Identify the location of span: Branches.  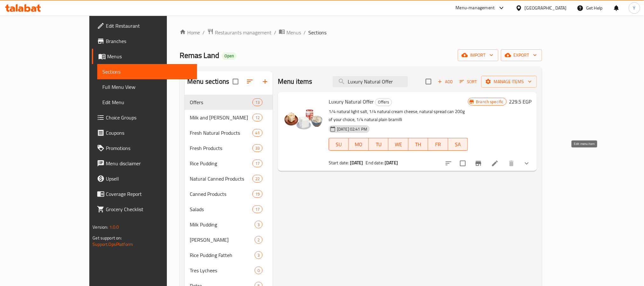
(149, 41).